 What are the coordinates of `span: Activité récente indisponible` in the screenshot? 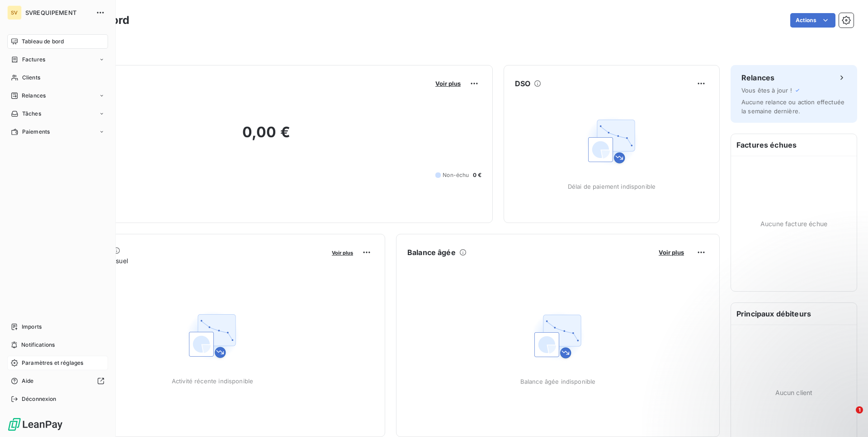 It's located at (212, 381).